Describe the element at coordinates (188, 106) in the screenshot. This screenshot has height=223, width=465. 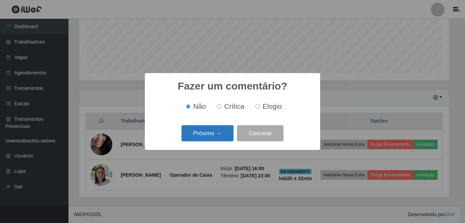
I see `input: Não` at that location.